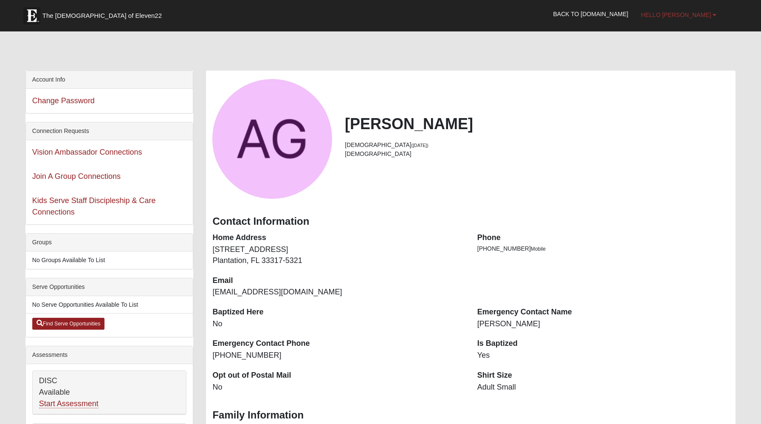 Image resolution: width=761 pixels, height=424 pixels. What do you see at coordinates (87, 152) in the screenshot?
I see `a: Vision Ambassador Connections` at bounding box center [87, 152].